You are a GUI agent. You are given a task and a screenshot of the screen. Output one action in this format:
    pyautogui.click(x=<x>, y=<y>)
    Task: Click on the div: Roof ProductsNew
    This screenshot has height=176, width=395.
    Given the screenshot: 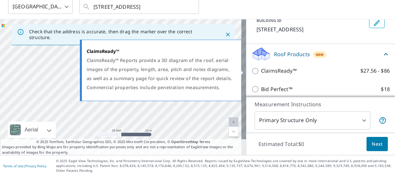 What is the action you would take?
    pyautogui.click(x=321, y=54)
    